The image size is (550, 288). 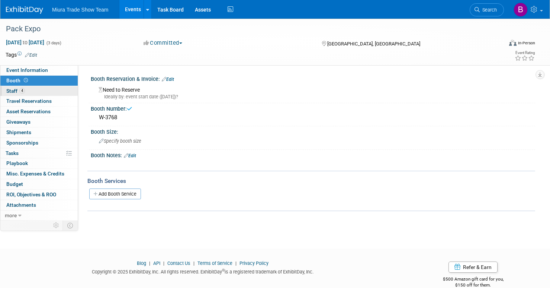 What do you see at coordinates (313, 154) in the screenshot?
I see `div: Booth Notes:` at bounding box center [313, 154].